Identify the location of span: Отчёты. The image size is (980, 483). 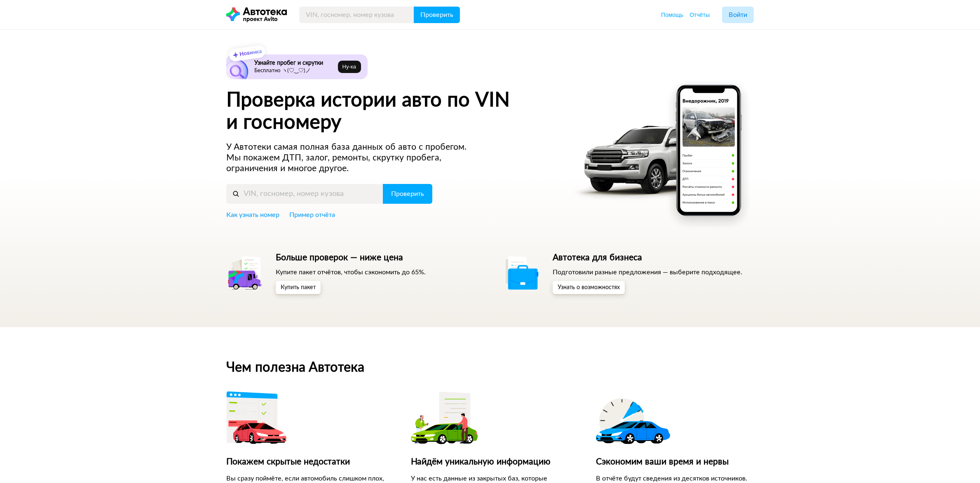
(699, 15).